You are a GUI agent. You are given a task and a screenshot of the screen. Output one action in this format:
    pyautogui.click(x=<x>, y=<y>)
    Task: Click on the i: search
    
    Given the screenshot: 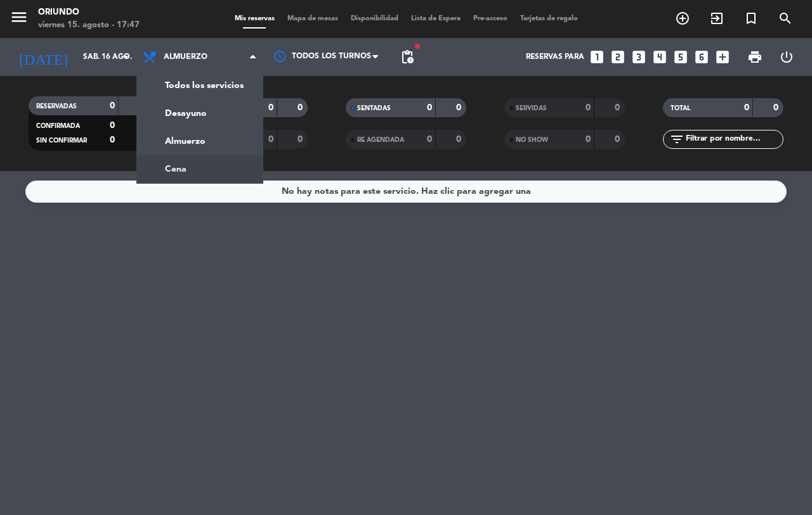 What is the action you would take?
    pyautogui.click(x=785, y=19)
    